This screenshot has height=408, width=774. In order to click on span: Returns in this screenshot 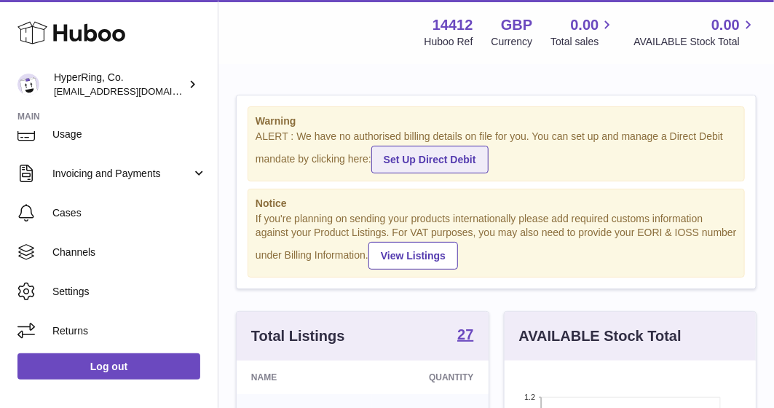, I will do `click(130, 331)`.